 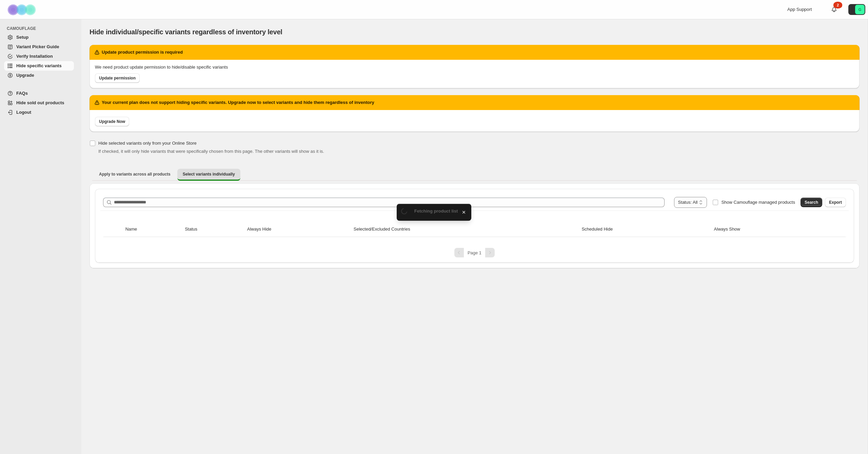 What do you see at coordinates (161, 67) in the screenshot?
I see `span: We need product update permission to hide/disable specific variants` at bounding box center [161, 67].